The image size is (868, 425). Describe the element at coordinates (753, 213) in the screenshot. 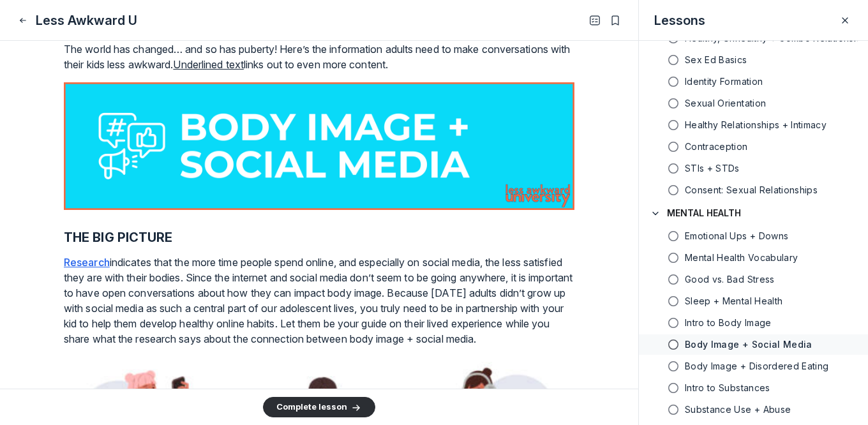

I see `button: MENTAL HEALTH` at that location.